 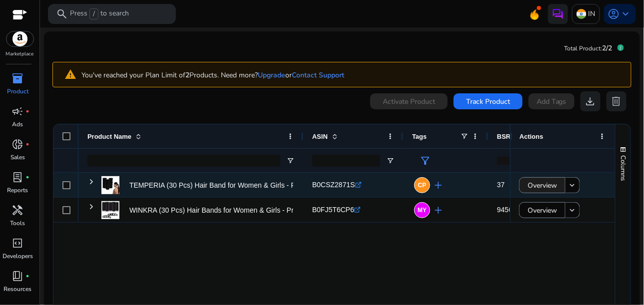 I want to click on span: filter_alt, so click(x=425, y=161).